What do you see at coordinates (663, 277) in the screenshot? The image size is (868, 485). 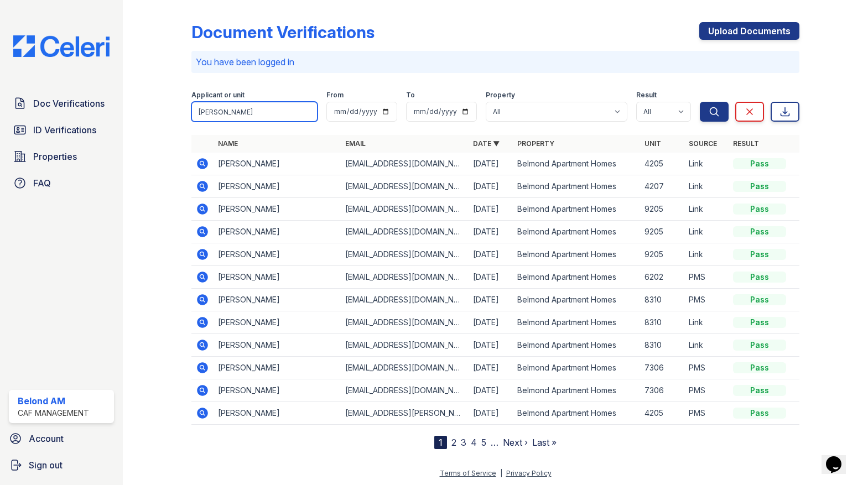 I see `td: 6202` at bounding box center [663, 277].